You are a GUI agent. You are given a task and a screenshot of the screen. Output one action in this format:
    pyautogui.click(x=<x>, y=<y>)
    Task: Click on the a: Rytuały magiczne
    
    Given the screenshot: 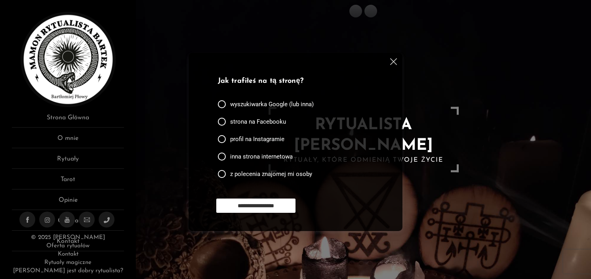 What is the action you would take?
    pyautogui.click(x=68, y=262)
    